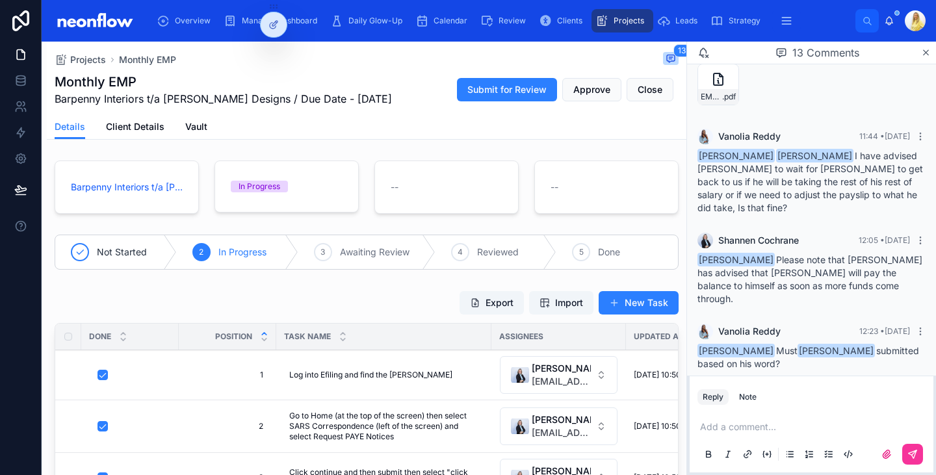 The image size is (936, 475). I want to click on button: Import, so click(561, 303).